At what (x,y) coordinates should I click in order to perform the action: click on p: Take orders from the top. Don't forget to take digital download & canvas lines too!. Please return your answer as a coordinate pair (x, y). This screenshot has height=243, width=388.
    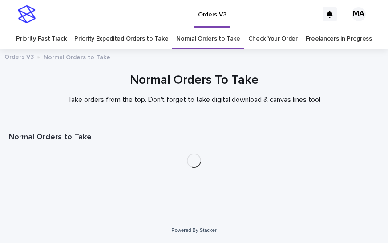
    Looking at the image, I should click on (194, 100).